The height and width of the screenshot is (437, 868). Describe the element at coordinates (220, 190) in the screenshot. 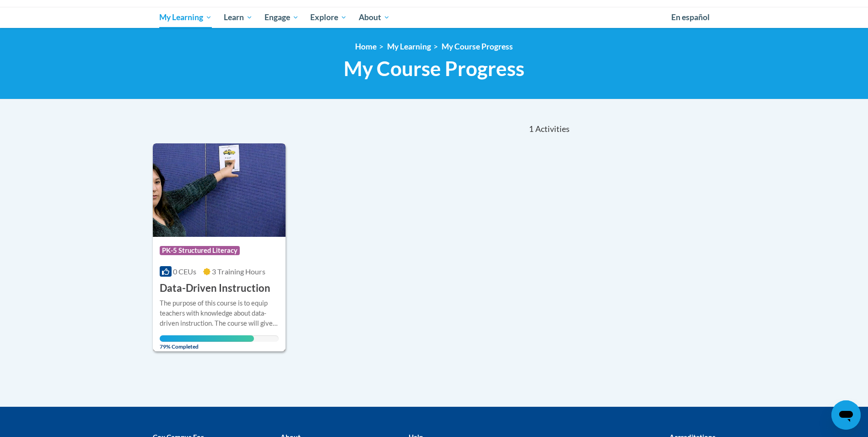

I see `img: Course Logo` at that location.